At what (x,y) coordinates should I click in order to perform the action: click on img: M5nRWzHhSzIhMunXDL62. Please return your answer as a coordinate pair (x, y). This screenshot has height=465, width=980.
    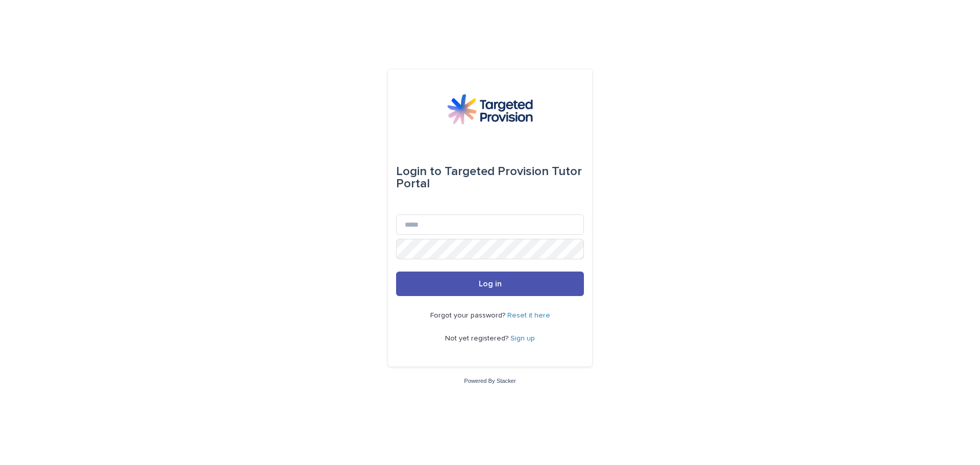
    Looking at the image, I should click on (490, 109).